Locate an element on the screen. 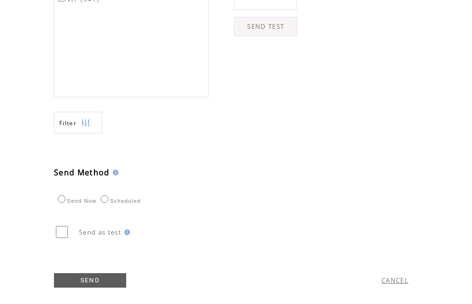  a: SEND TEST is located at coordinates (266, 27).